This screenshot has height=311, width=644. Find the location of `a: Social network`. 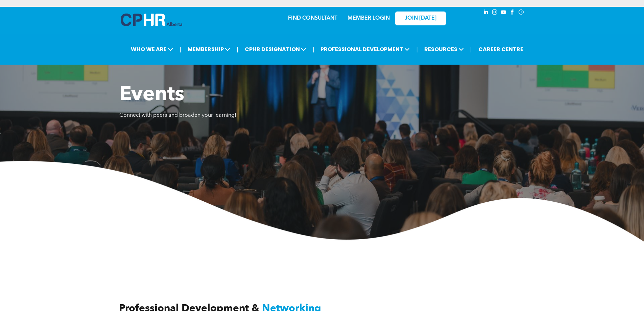

a: Social network is located at coordinates (522, 13).